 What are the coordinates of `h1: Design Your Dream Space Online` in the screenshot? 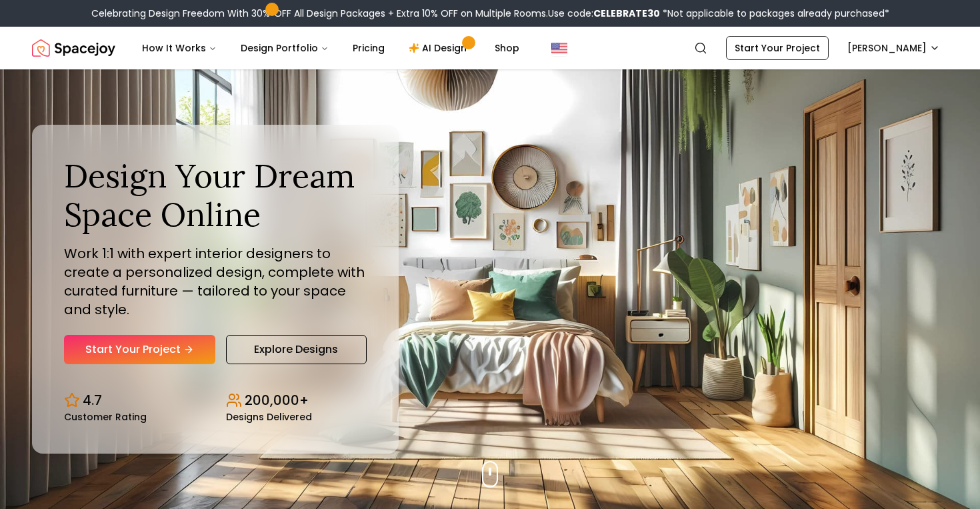 It's located at (215, 195).